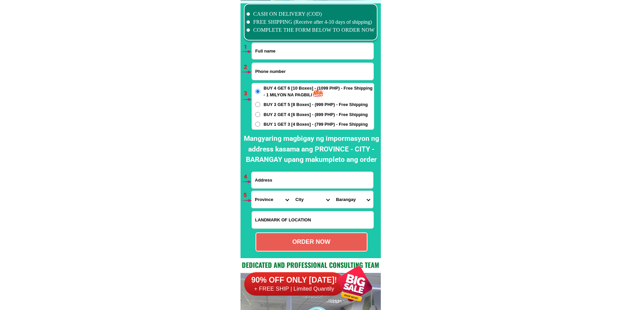  What do you see at coordinates (272, 199) in the screenshot?
I see `select: Select province` at bounding box center [272, 199].